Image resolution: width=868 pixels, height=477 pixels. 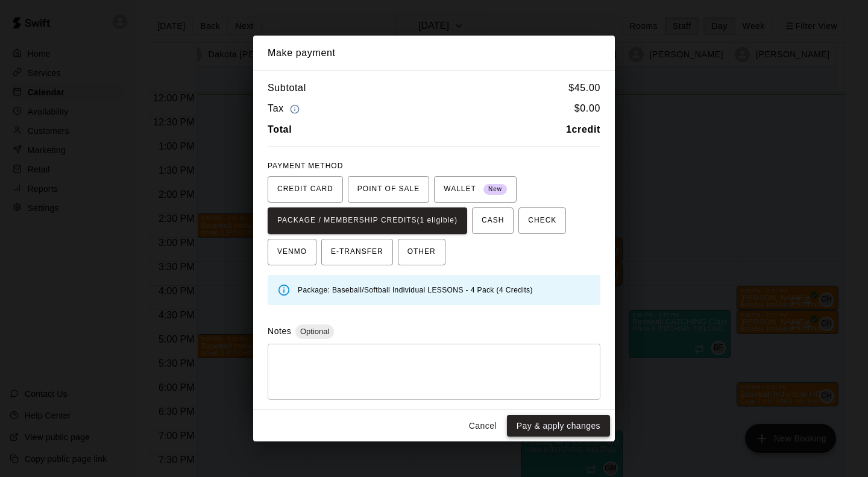 I want to click on button: CHECK, so click(x=542, y=220).